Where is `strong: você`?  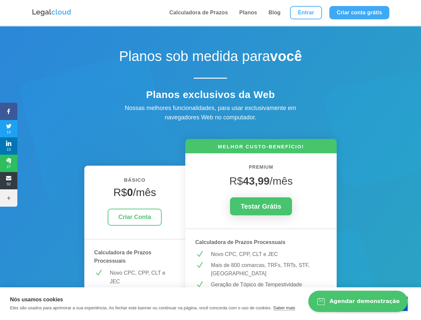 strong: você is located at coordinates (286, 56).